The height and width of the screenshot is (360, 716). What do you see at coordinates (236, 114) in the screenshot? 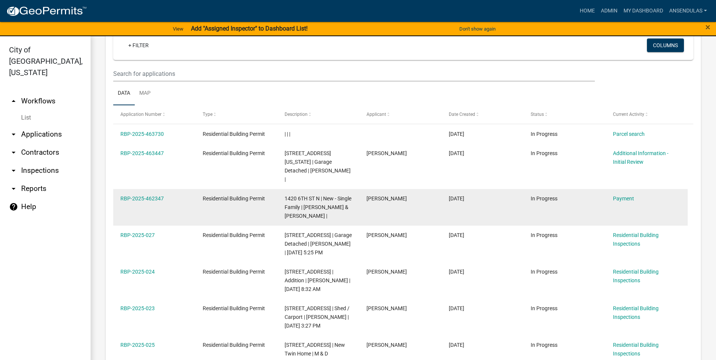
I see `datatable-header-cell: Type` at bounding box center [236, 114].